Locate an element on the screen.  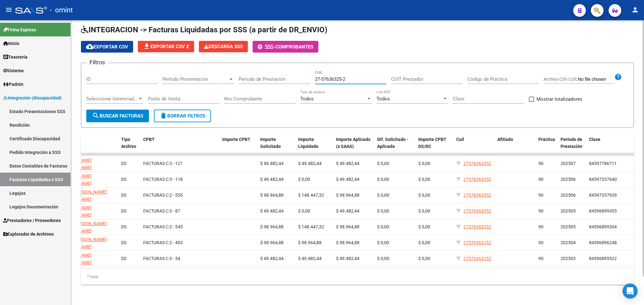
span: Prestadores / Proveedores is located at coordinates (32, 220).